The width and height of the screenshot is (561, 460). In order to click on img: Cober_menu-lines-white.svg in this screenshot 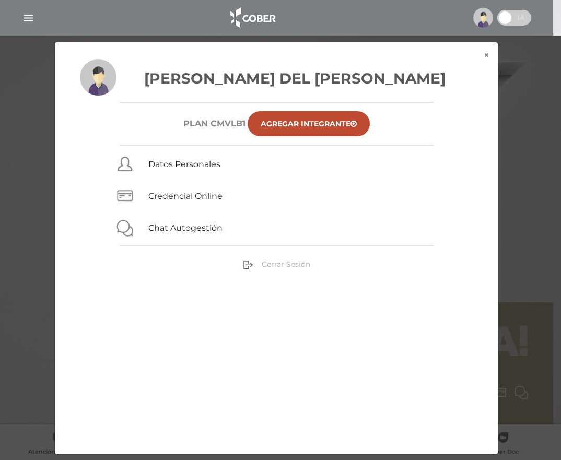, I will do `click(28, 18)`.